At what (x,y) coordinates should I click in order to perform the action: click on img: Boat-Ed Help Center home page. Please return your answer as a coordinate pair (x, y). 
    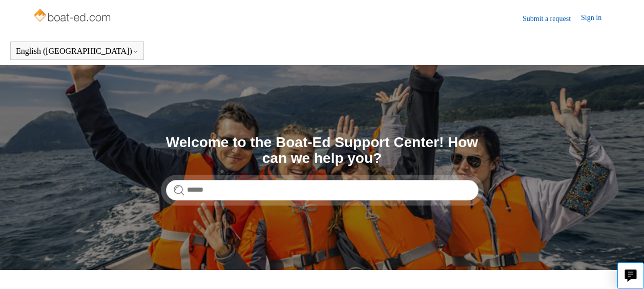
    Looking at the image, I should click on (73, 16).